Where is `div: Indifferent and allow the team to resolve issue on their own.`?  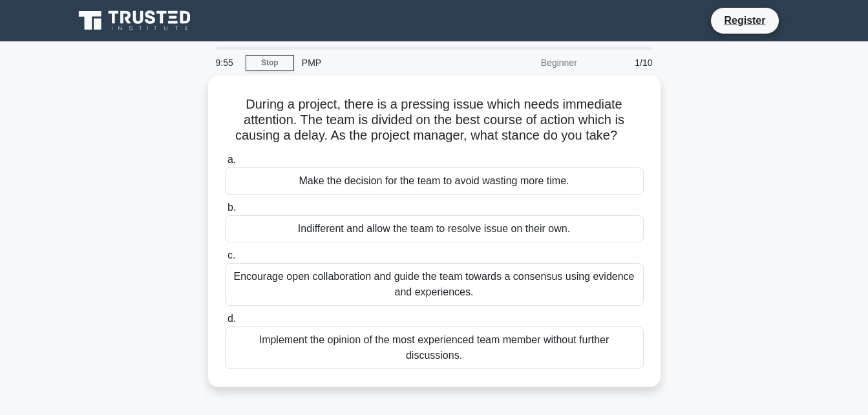 div: Indifferent and allow the team to resolve issue on their own. is located at coordinates (435, 229).